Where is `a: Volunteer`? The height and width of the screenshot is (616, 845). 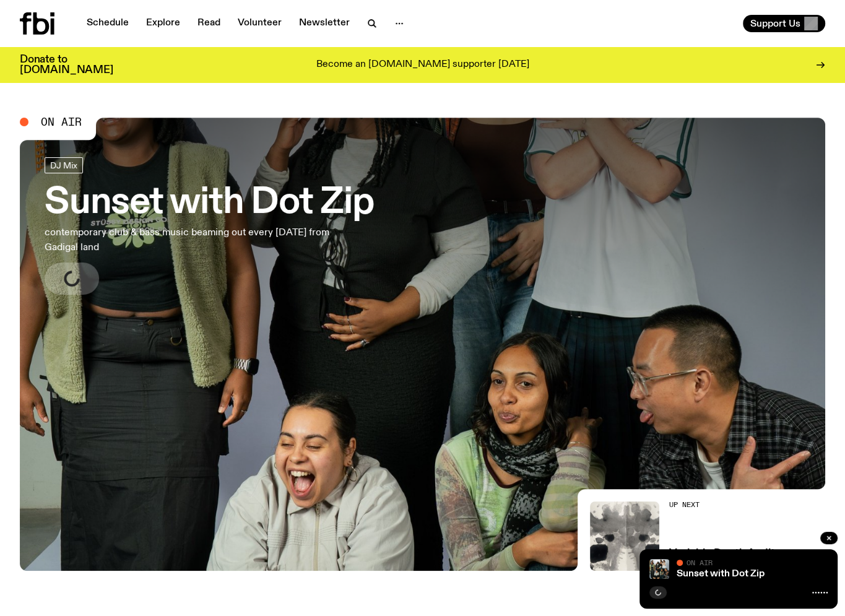
a: Volunteer is located at coordinates (259, 23).